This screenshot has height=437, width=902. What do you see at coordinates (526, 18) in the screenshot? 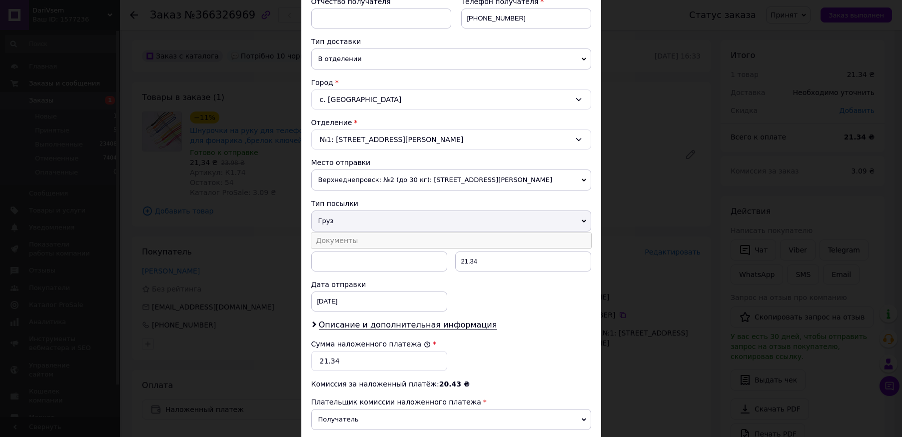
I see `input: +380` at bounding box center [526, 18].